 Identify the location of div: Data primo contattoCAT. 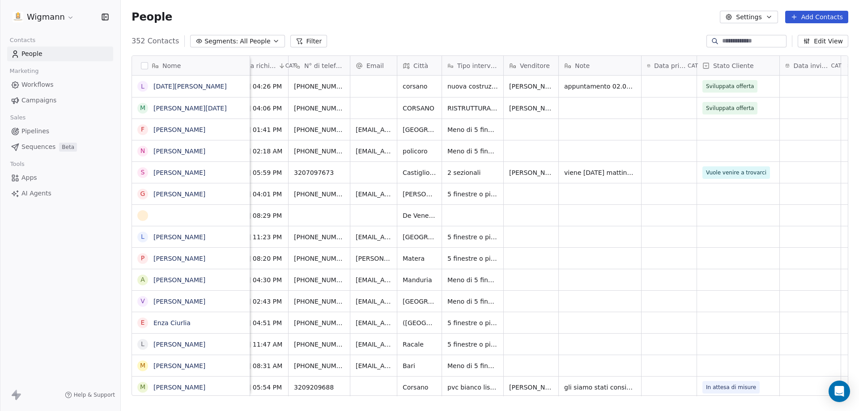
(669, 65).